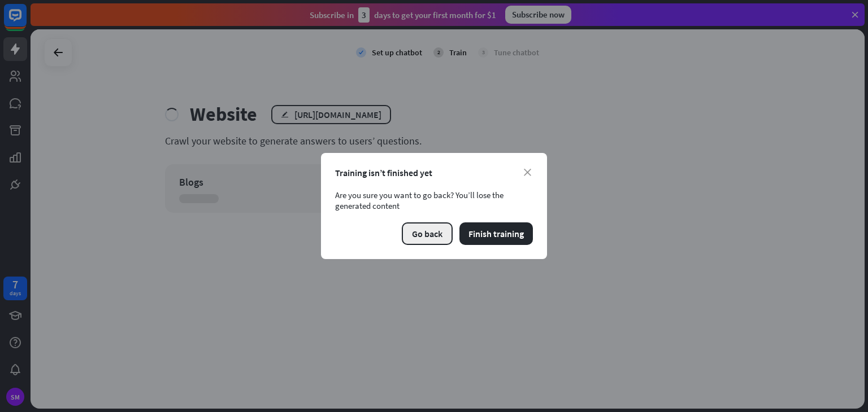 This screenshot has height=412, width=868. I want to click on div: Training isn’t finished yet, so click(434, 173).